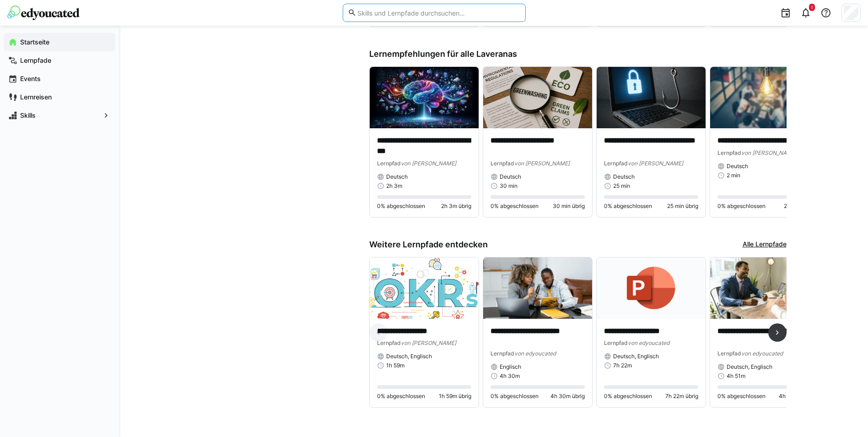  I want to click on span: 1h 59m übrig, so click(455, 396).